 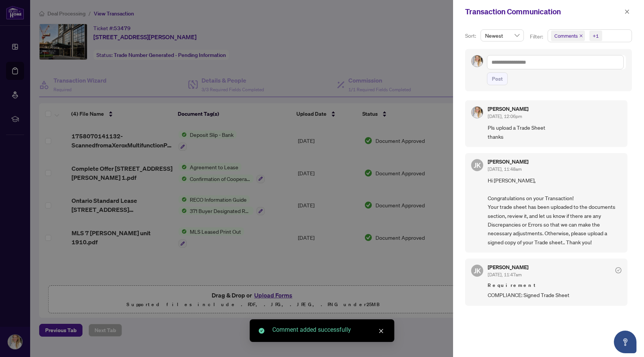 What do you see at coordinates (502, 35) in the screenshot?
I see `span: Newest` at bounding box center [502, 35].